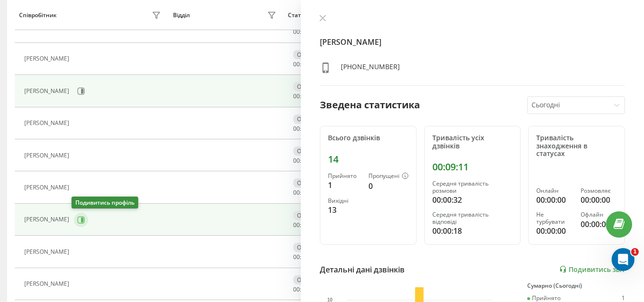 Image resolution: width=644 pixels, height=302 pixels. Describe the element at coordinates (576, 286) in the screenshot. I see `div: Сумарно (Сьогодні)` at that location.